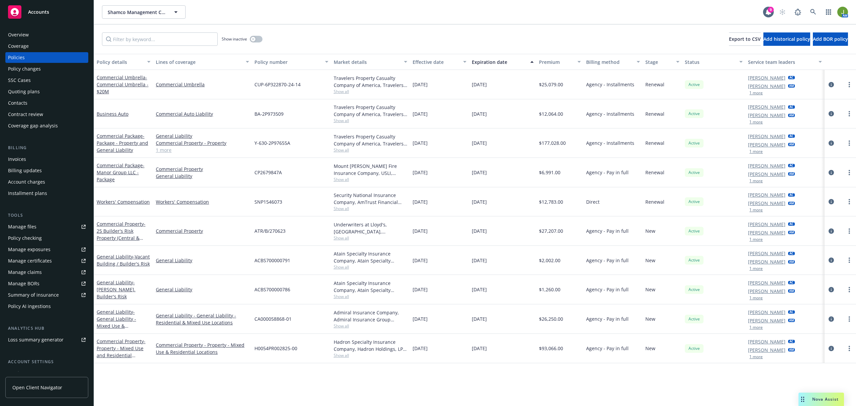 The width and height of the screenshot is (856, 406). Describe the element at coordinates (745, 39) in the screenshot. I see `button: Export to CSV` at that location.